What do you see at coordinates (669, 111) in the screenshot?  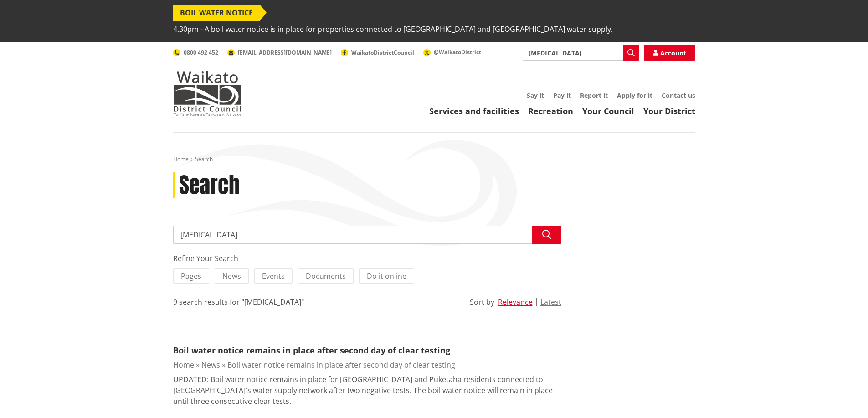 I see `a: Your District` at bounding box center [669, 111].